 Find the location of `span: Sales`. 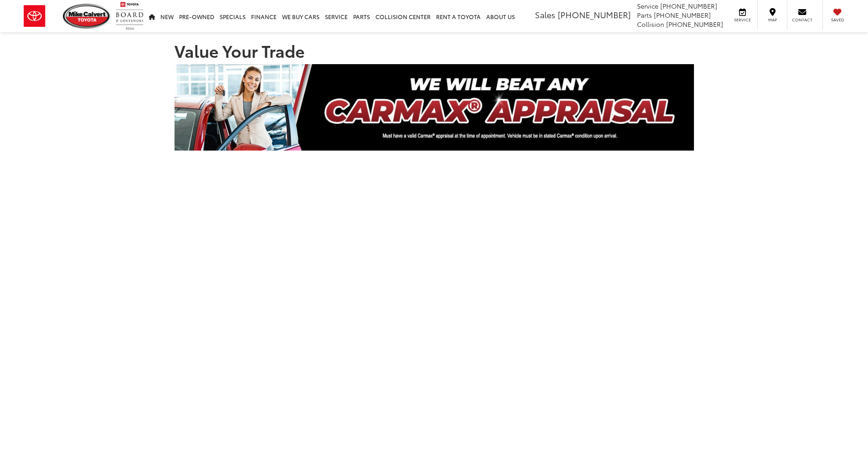

span: Sales is located at coordinates (545, 14).